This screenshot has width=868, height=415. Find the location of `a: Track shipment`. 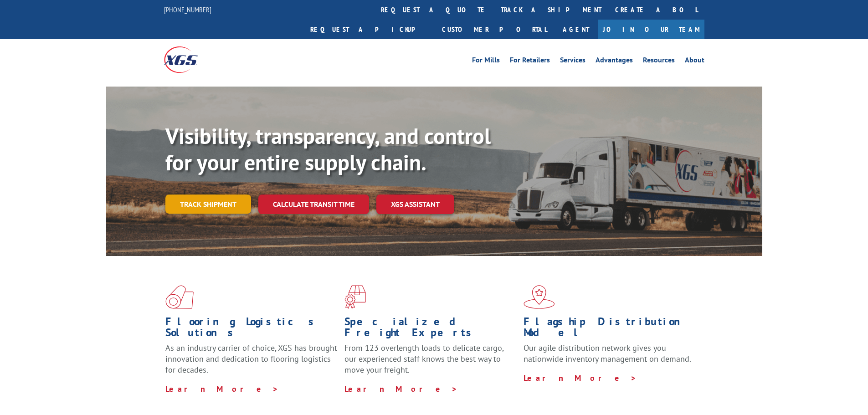

a: Track shipment is located at coordinates (208, 204).